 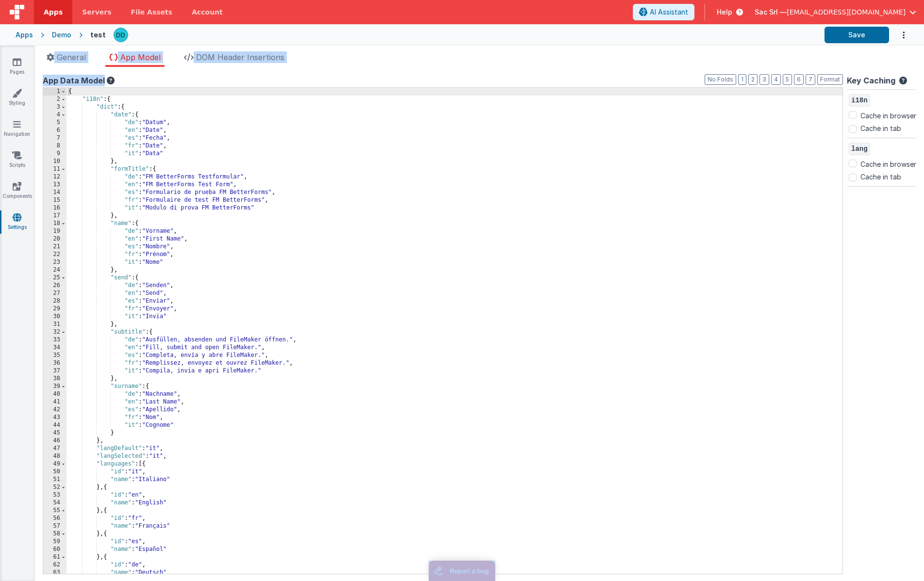 What do you see at coordinates (664, 12) in the screenshot?
I see `button: AI Assistant` at bounding box center [664, 12].